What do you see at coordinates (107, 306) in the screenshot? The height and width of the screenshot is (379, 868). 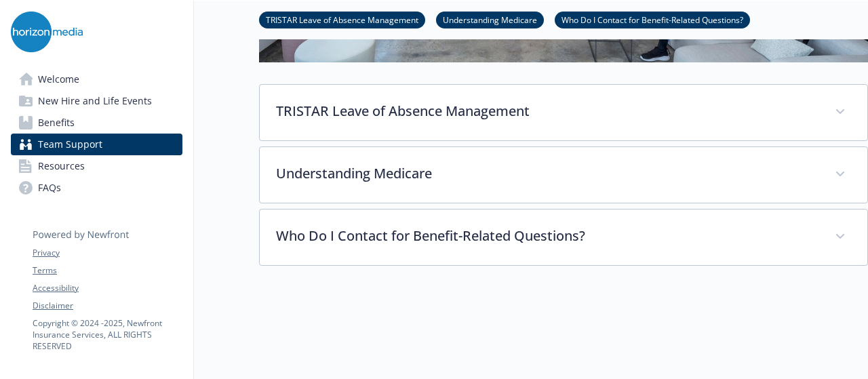 I see `a: Disclaimer` at bounding box center [107, 306].